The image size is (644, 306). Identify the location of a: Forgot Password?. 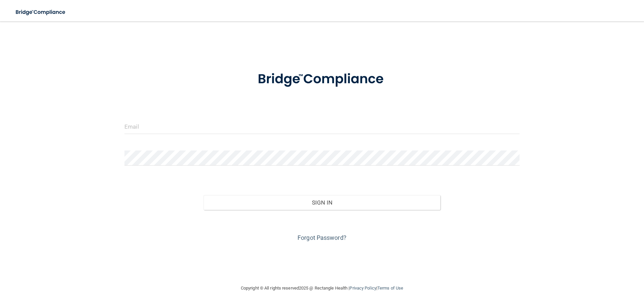
(322, 237).